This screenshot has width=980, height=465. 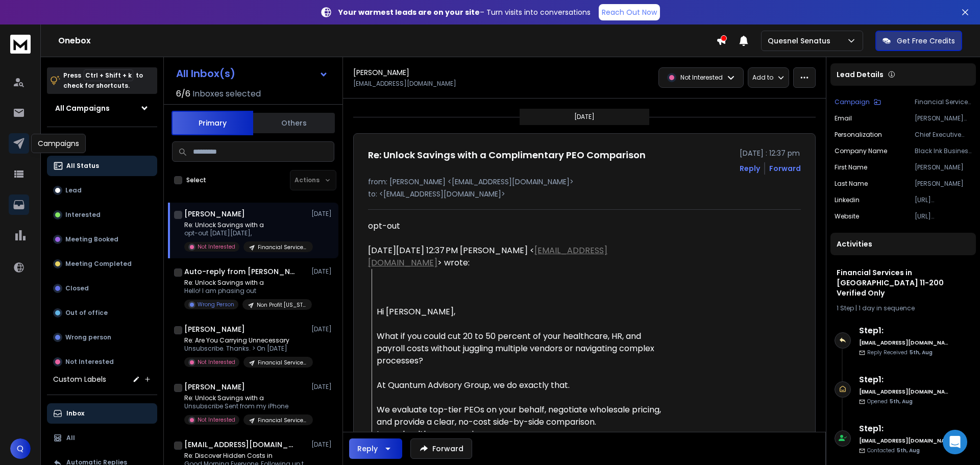 I want to click on p: Wrong Person, so click(x=216, y=304).